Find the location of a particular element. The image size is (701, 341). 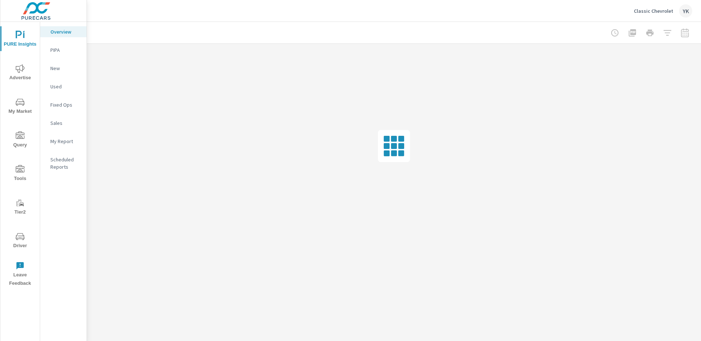

p: Fixed Ops is located at coordinates (65, 105).